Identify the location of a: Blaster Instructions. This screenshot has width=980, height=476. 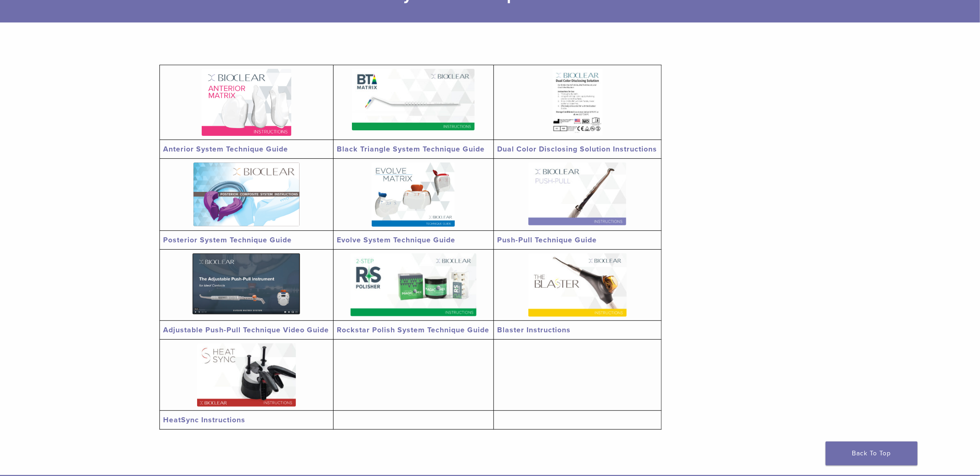
(535, 330).